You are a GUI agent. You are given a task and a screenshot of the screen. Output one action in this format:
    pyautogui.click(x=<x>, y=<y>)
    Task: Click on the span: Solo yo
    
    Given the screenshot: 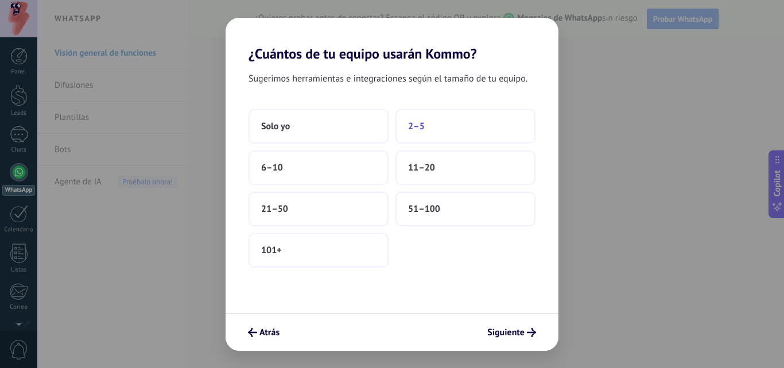 What is the action you would take?
    pyautogui.click(x=276, y=126)
    